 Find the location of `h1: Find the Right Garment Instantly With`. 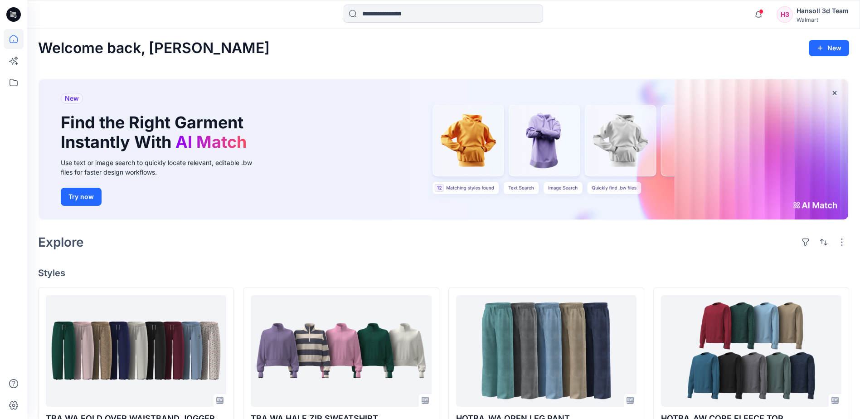

h1: Find the Right Garment Instantly With is located at coordinates (156, 132).